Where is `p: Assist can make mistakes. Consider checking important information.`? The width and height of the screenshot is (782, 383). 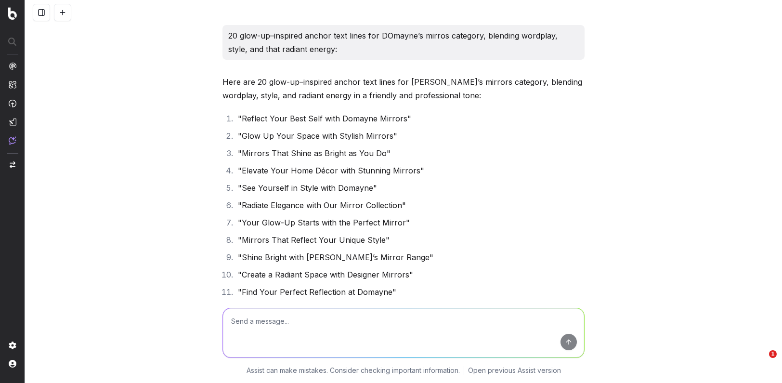 p: Assist can make mistakes. Consider checking important information. is located at coordinates (353, 370).